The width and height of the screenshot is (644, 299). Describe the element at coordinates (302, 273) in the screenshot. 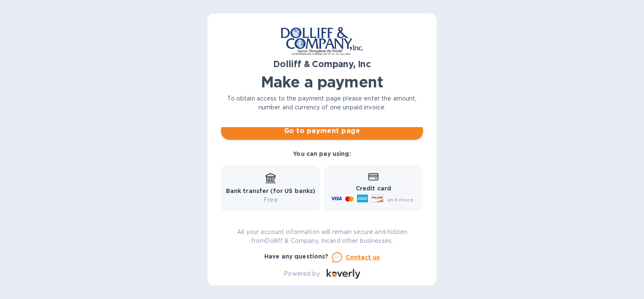

I see `p: Powered by` at that location.